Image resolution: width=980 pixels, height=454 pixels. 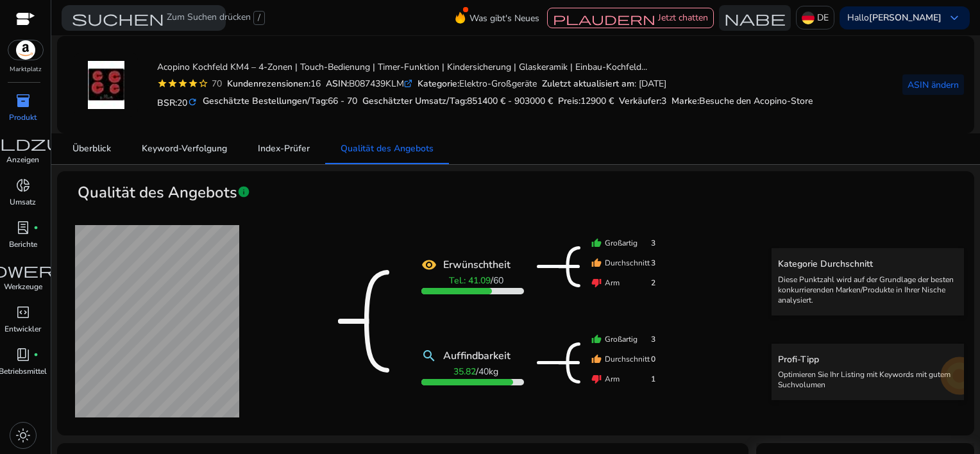 What do you see at coordinates (279, 102) in the screenshot?
I see `h5: Geschätzte Bestellungen/Tag:` at bounding box center [279, 102].